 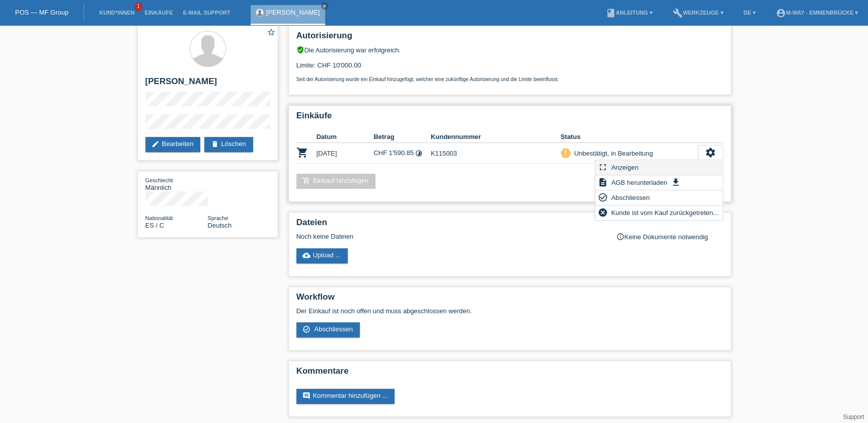 I want to click on p: Seit der Autorisierung wurde ein Einkauf hinzugefügt, welcher eine zukünftige Autorisierung und d..., so click(x=510, y=79).